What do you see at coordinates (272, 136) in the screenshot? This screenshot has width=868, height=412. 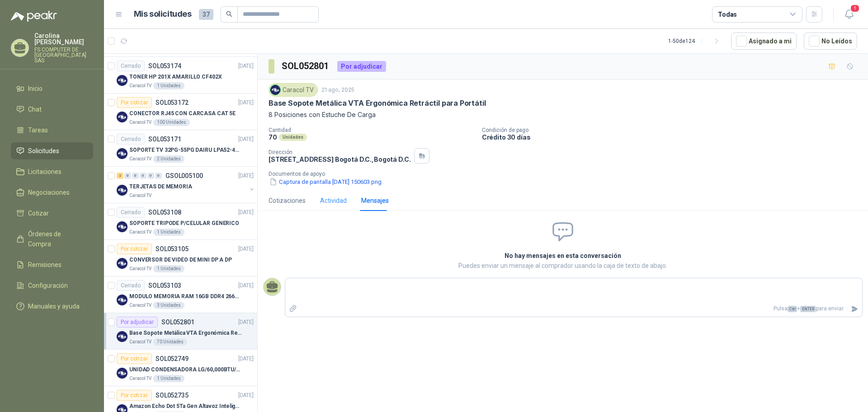 I see `p: 70` at bounding box center [272, 136].